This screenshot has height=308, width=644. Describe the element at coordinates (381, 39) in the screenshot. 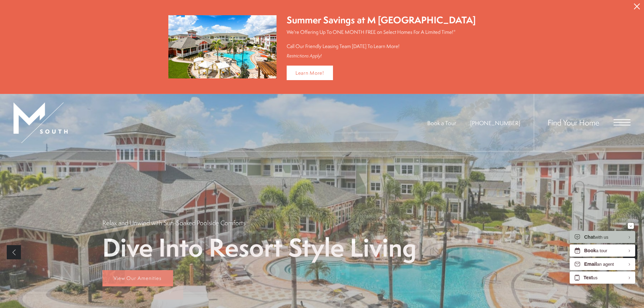

I see `p: We're Offering Up To ONE MONTH FREE on Select Homes For A Limited Time!* Call Our Friendly Leasin...` at that location.